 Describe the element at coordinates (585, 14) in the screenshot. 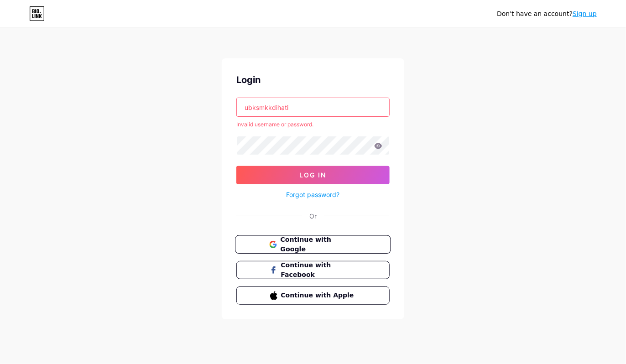

I see `a: Sign up` at that location.